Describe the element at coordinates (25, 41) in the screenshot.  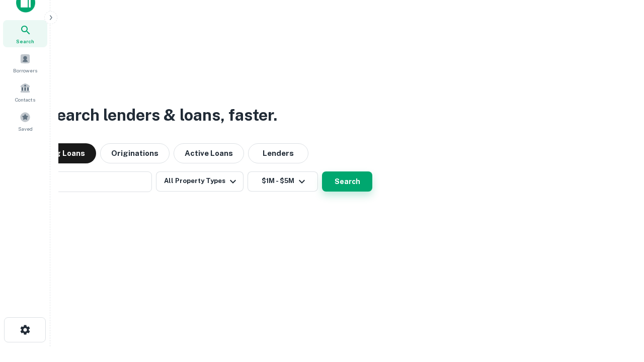
I see `span: Search` at that location.